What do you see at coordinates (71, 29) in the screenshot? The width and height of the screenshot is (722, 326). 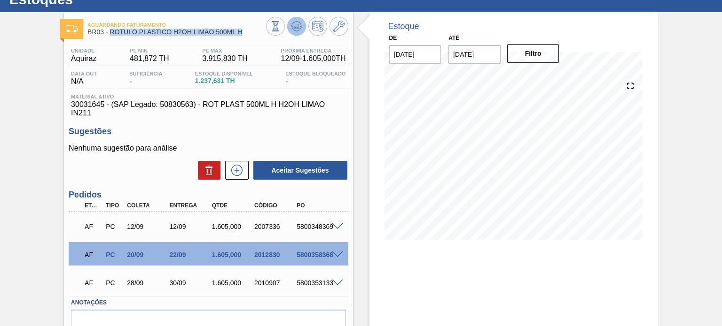 I see `img: Ícone` at bounding box center [71, 29].